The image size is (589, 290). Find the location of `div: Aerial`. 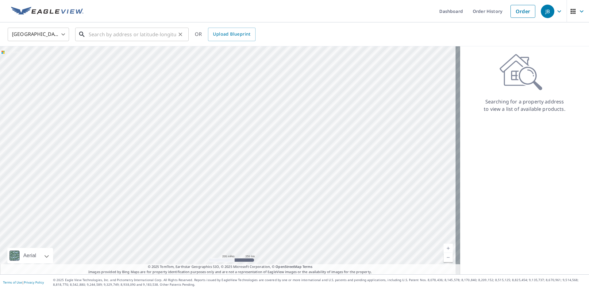

div: Aerial is located at coordinates (30, 256).